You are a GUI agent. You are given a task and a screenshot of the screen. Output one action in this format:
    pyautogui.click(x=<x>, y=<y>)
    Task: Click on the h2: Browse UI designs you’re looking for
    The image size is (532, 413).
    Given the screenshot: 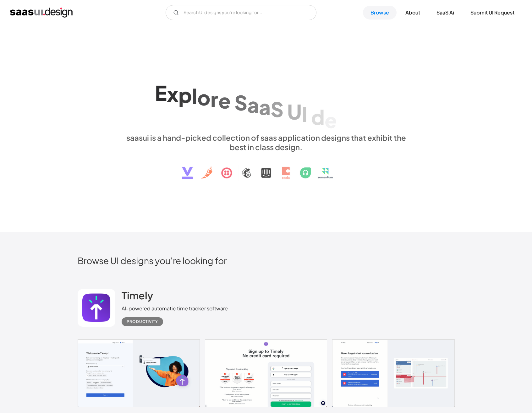 What is the action you would take?
    pyautogui.click(x=266, y=260)
    